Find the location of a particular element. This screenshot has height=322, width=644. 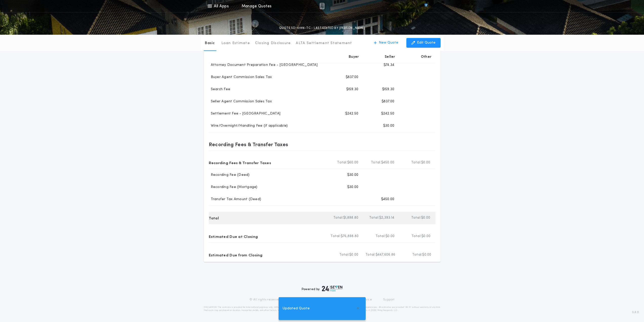

p: Closing Disclosure is located at coordinates (273, 43).